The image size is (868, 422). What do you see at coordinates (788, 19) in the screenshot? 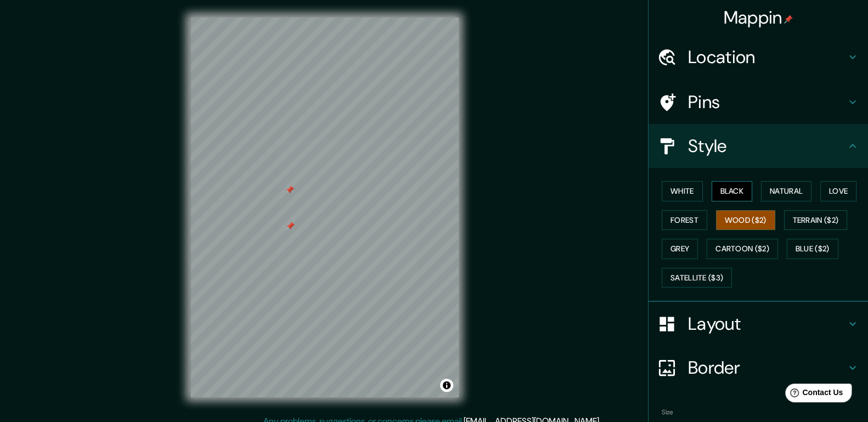
I see `img: pin-icon.png` at bounding box center [788, 19].